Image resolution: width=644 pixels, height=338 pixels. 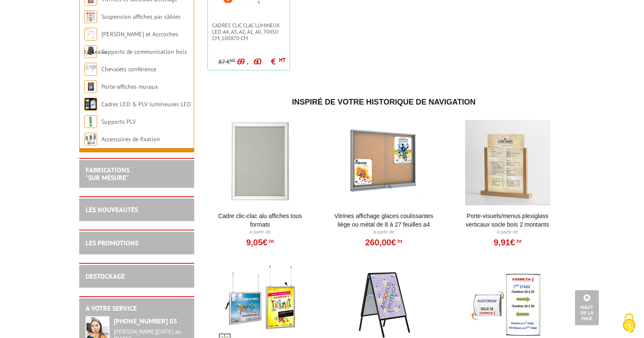 What do you see at coordinates (131, 139) in the screenshot?
I see `a: Accessoires de fixation` at bounding box center [131, 139].